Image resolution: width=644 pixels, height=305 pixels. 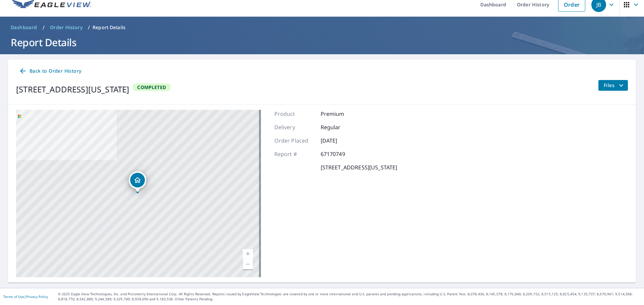 I want to click on a: Current Level 17, Zoom In, so click(x=248, y=254).